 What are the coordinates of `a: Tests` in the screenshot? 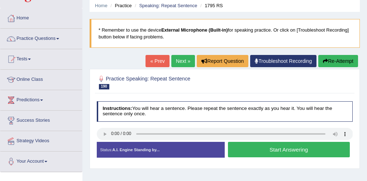 It's located at (41, 58).